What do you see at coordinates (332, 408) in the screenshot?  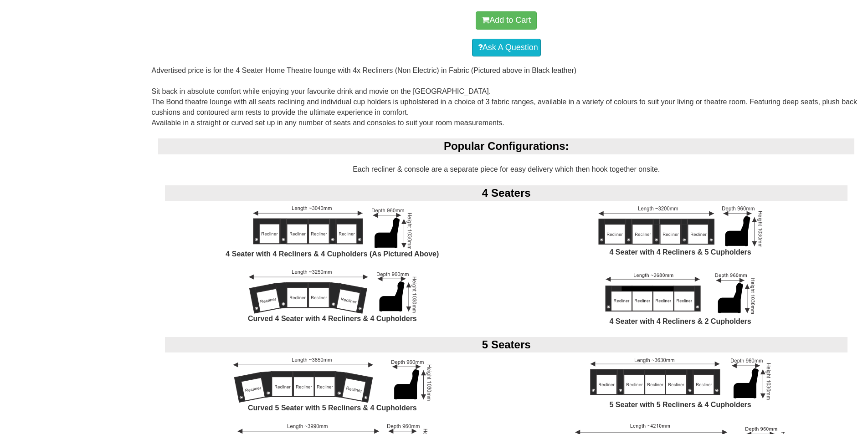 I see `b: Curved 5 Seater with 5 Recliners & 4 Cupholders` at bounding box center [332, 408].